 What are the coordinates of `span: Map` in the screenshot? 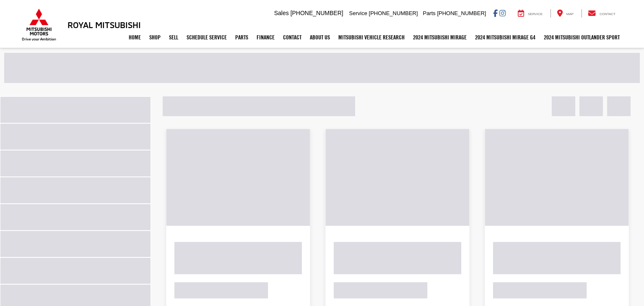 It's located at (570, 14).